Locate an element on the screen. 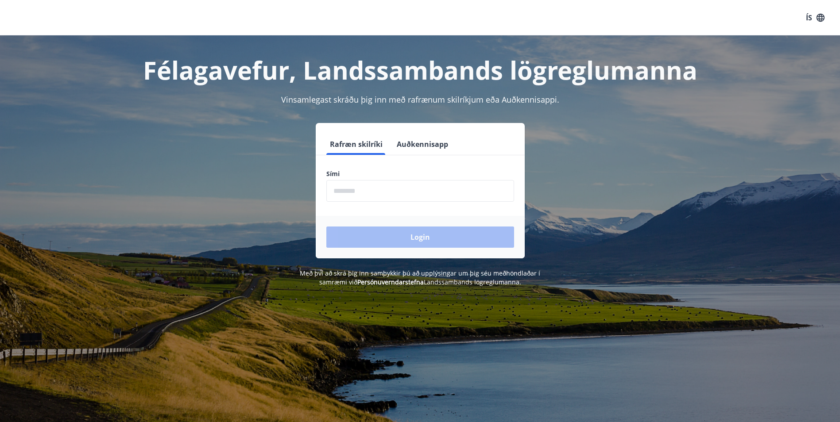 The image size is (840, 422). button: Rafræn skilríki is located at coordinates (356, 144).